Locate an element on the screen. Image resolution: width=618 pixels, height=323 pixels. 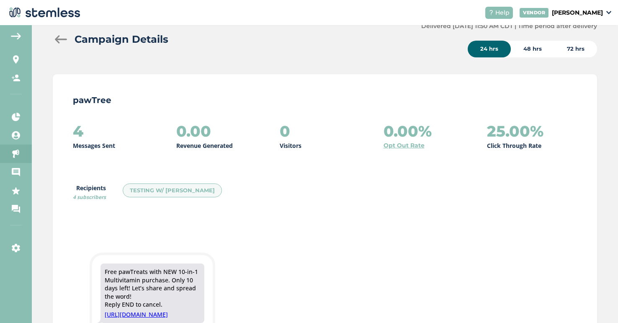
img: logo-dark-0685b13c.svg is located at coordinates (44, 13).